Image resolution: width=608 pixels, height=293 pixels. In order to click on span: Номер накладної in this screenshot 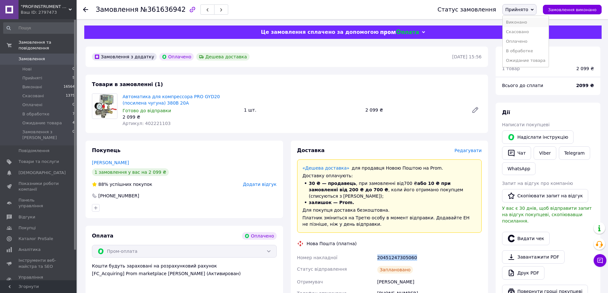, I will do `click(317, 258)`.